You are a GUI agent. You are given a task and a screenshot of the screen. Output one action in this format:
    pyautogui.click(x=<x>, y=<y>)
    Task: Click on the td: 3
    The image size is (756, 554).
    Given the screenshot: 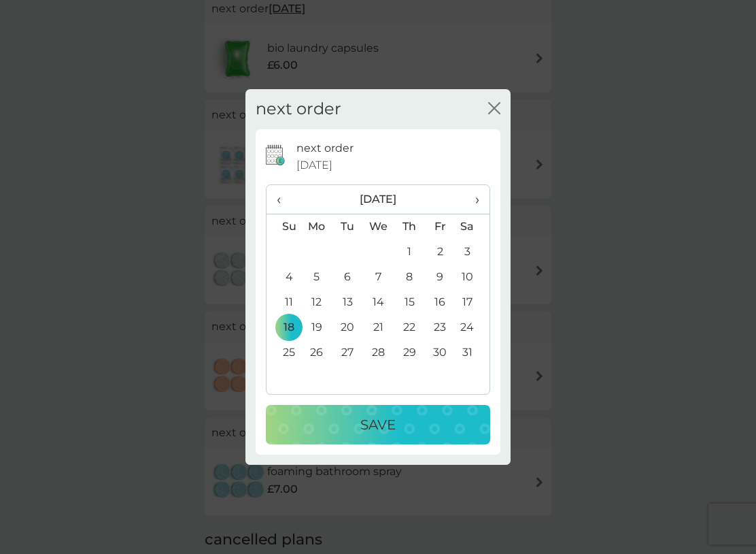 What is the action you would take?
    pyautogui.click(x=472, y=251)
    